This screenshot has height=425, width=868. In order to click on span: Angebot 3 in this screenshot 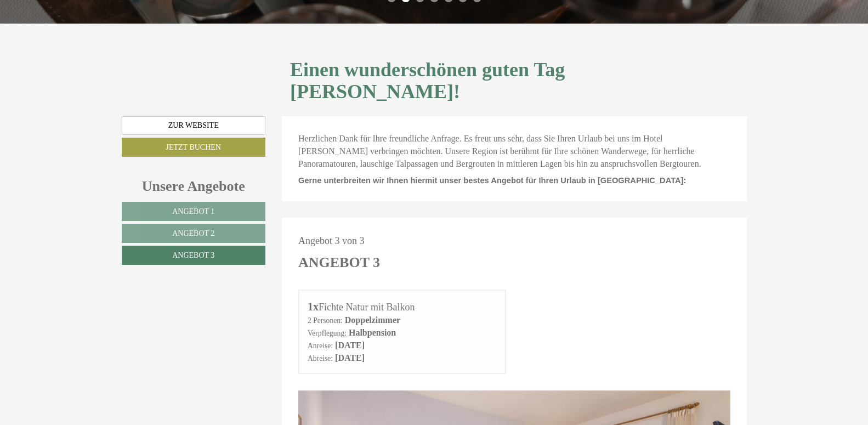, I will do `click(193, 255)`.